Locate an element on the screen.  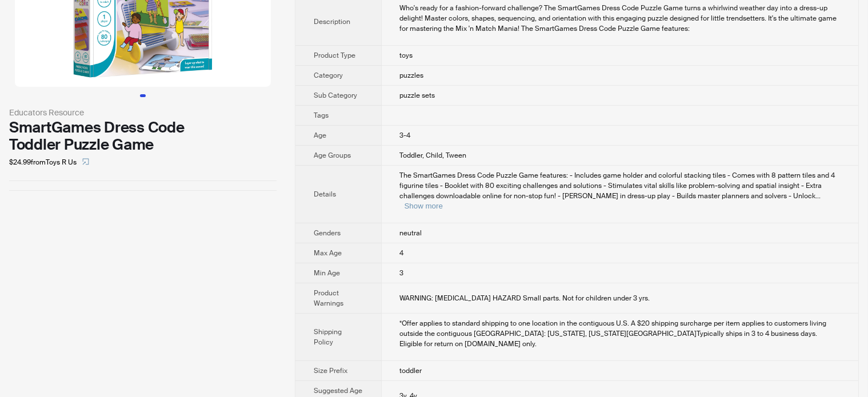
span: Age Groups is located at coordinates (332, 155).